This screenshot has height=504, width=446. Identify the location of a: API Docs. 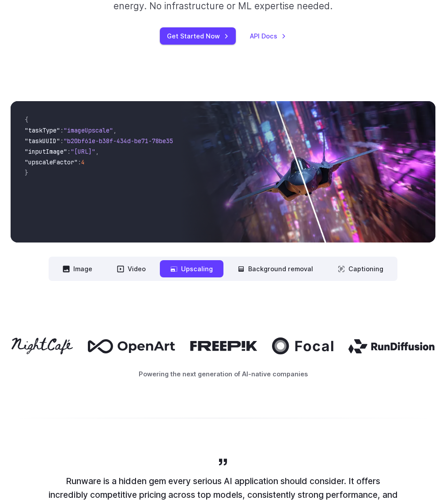
(268, 36).